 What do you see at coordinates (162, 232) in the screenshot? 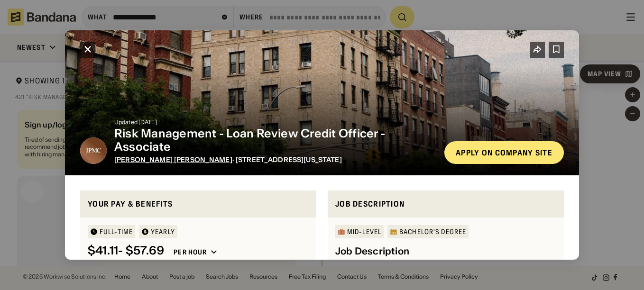
I see `div: YEARLY` at bounding box center [162, 232].